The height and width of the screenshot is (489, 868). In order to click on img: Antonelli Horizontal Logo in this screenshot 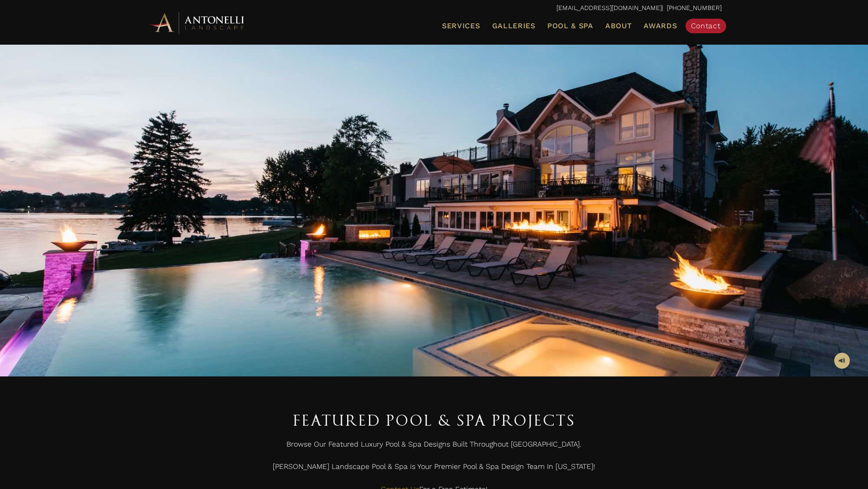, I will do `click(197, 22)`.